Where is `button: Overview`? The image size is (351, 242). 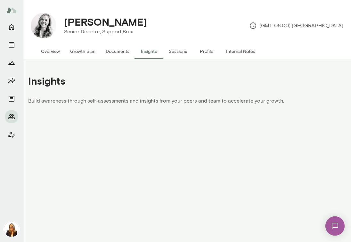
button: Overview is located at coordinates (50, 51).